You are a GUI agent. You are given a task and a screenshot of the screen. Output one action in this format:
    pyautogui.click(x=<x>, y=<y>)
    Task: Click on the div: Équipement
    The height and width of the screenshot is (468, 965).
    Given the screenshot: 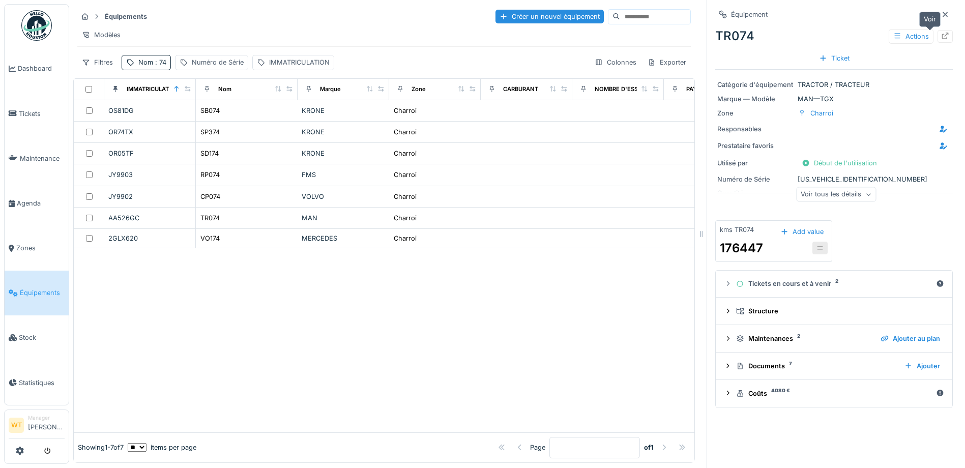 What is the action you would take?
    pyautogui.click(x=749, y=14)
    